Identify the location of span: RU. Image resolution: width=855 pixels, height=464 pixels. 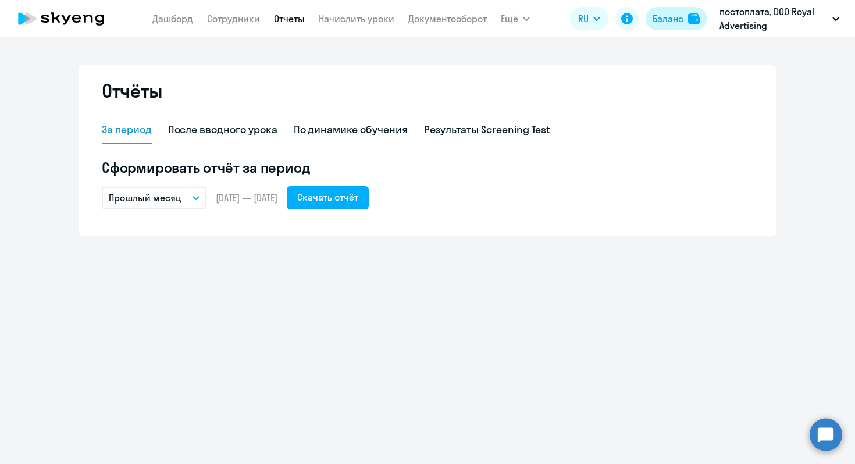
(583, 19).